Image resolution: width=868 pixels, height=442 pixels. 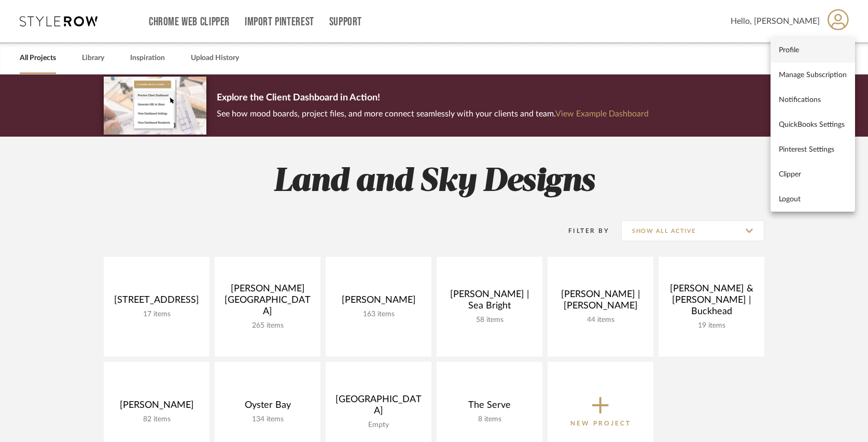 I want to click on span: Pinterest Settings, so click(x=812, y=149).